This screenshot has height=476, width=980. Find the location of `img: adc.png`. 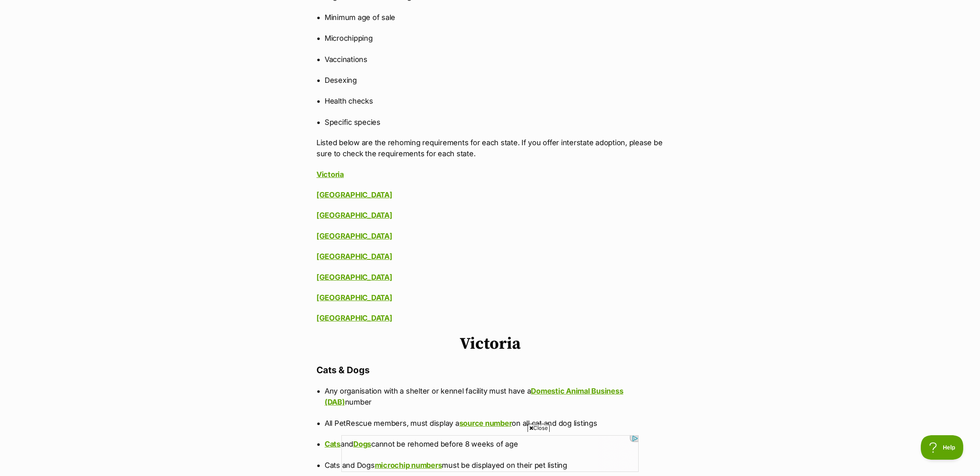

img: adc.png is located at coordinates (293, 3).